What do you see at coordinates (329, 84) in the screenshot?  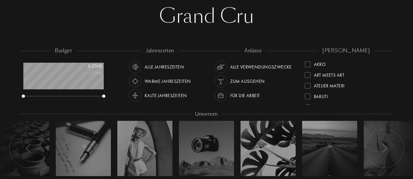 I see `div: Atelier Materi` at bounding box center [329, 84].